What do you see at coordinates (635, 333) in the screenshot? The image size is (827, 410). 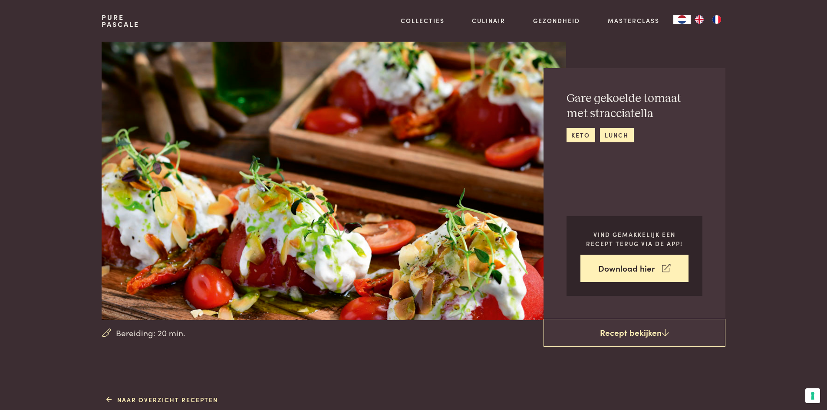 I see `a: Recept bekijken` at bounding box center [635, 333].